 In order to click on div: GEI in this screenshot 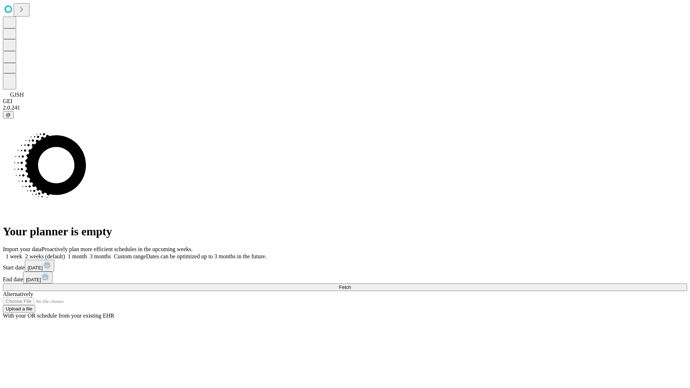, I will do `click(345, 101)`.